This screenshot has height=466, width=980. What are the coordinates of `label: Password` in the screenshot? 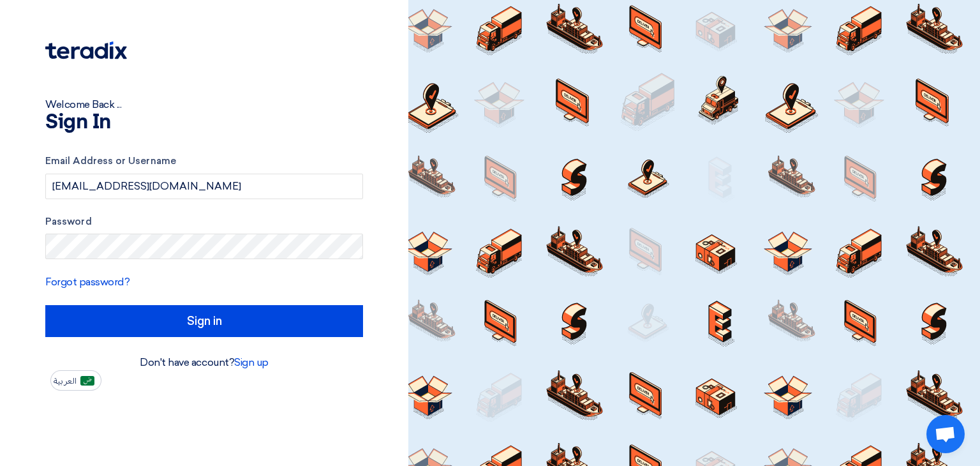 It's located at (204, 221).